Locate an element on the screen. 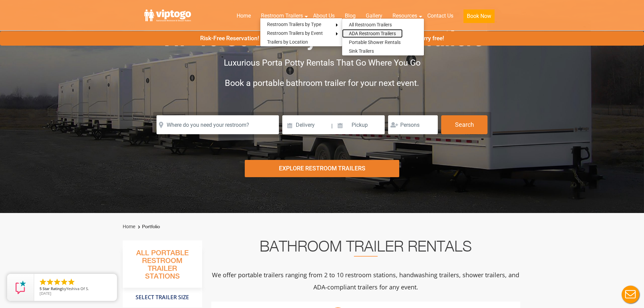  button: Book Now is located at coordinates (479, 16).